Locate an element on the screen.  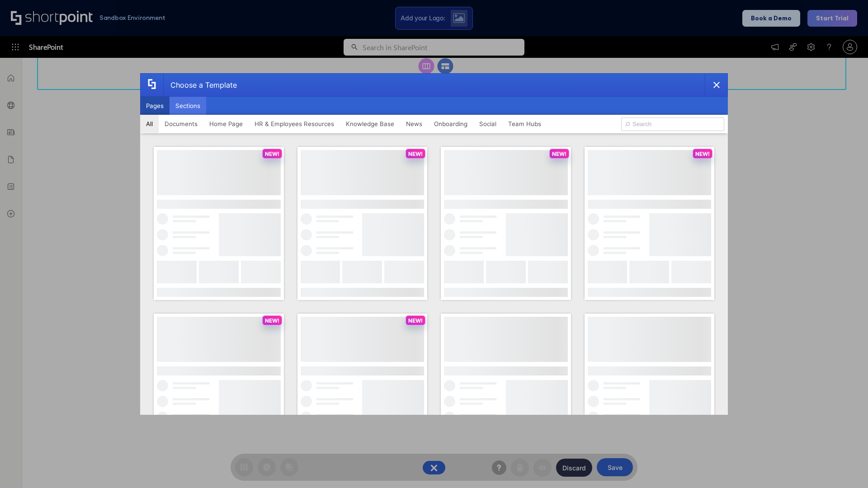
input: Search is located at coordinates (672, 124).